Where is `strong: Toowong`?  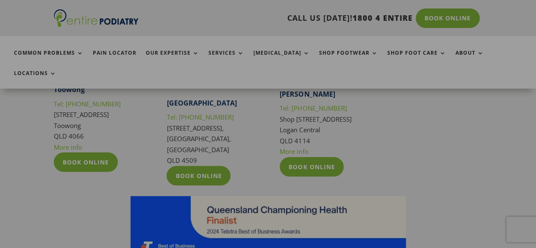 strong: Toowong is located at coordinates (69, 89).